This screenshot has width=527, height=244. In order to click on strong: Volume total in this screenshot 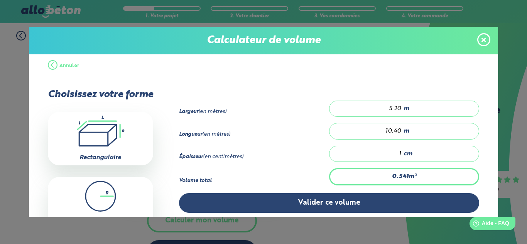, I will do `click(195, 180)`.